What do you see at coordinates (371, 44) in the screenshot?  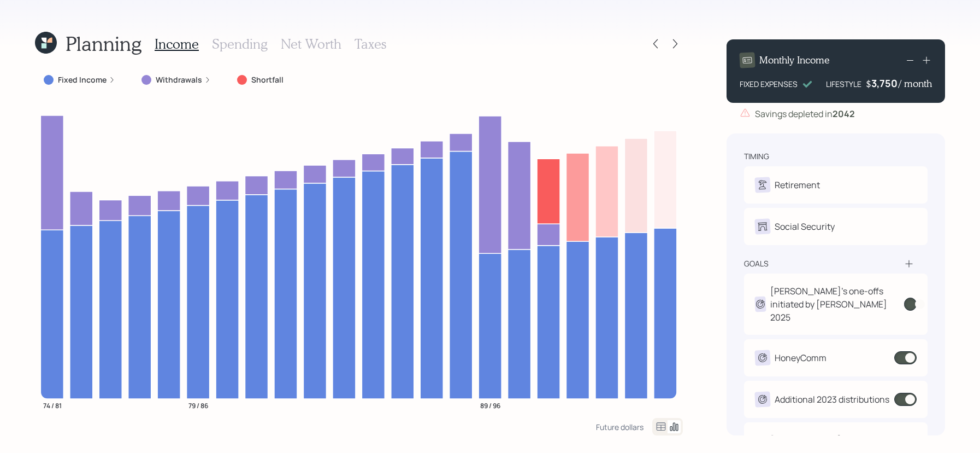 I see `h3: Taxes` at bounding box center [371, 44].